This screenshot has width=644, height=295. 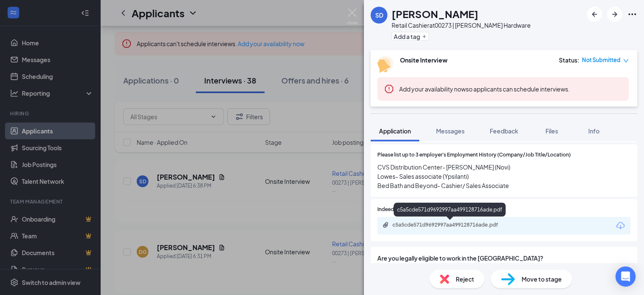 I want to click on a: Paperclipc5a5cde571d9692997aa499128716ade.pdf, so click(x=450, y=225).